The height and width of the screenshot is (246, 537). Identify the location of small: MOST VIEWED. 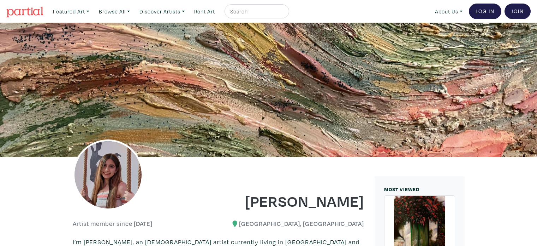
(402, 189).